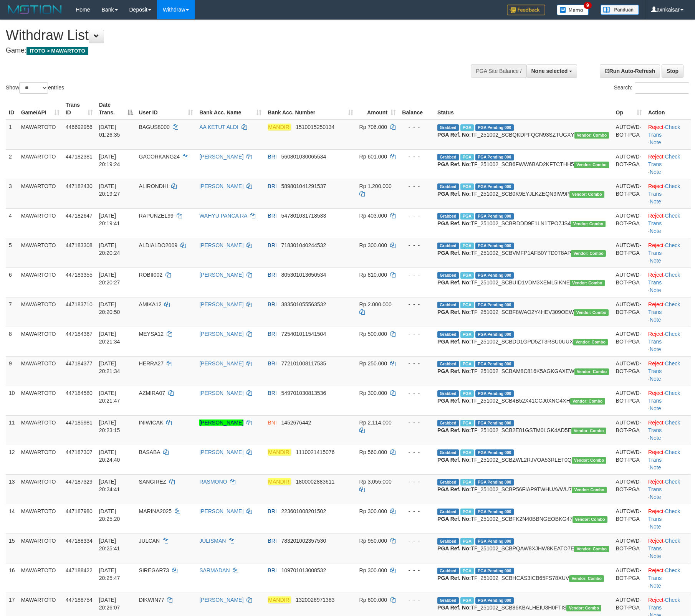  What do you see at coordinates (213, 482) in the screenshot?
I see `a: RASMONO` at bounding box center [213, 482].